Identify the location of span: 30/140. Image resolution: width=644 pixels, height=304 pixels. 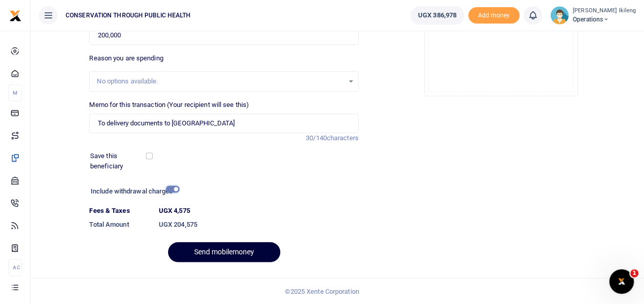
(316, 138).